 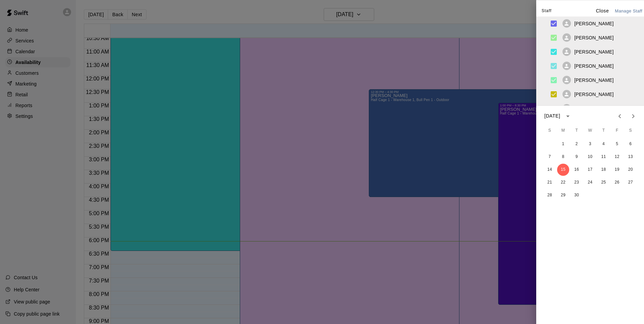 I want to click on button: 19, so click(x=617, y=169).